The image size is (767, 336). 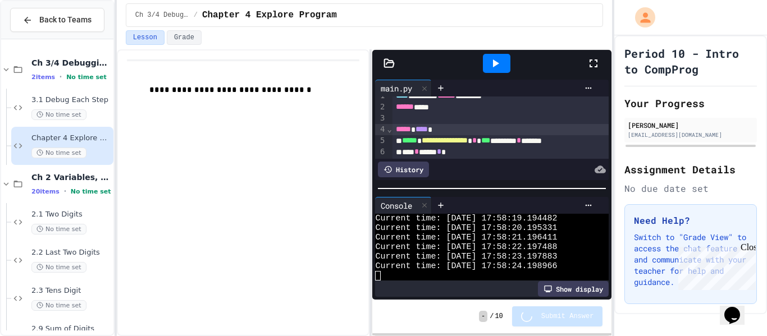 I want to click on div: 4, so click(x=381, y=130).